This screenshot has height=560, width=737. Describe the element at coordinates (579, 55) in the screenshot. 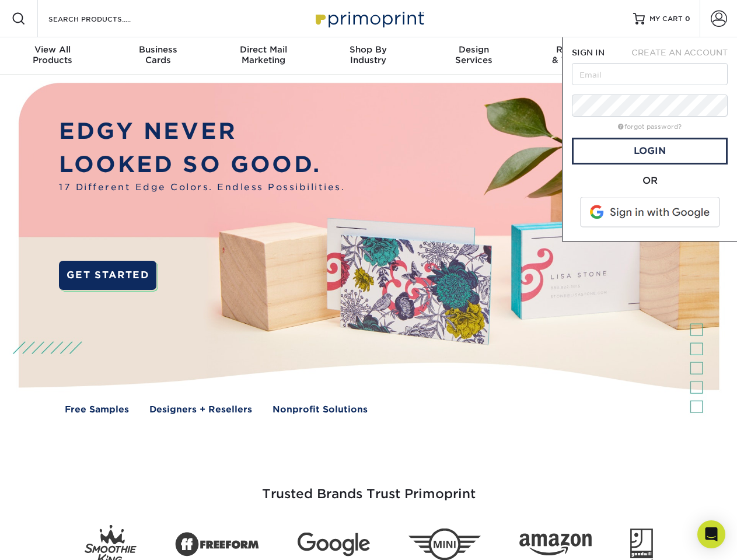

I see `div: & Templates` at that location.